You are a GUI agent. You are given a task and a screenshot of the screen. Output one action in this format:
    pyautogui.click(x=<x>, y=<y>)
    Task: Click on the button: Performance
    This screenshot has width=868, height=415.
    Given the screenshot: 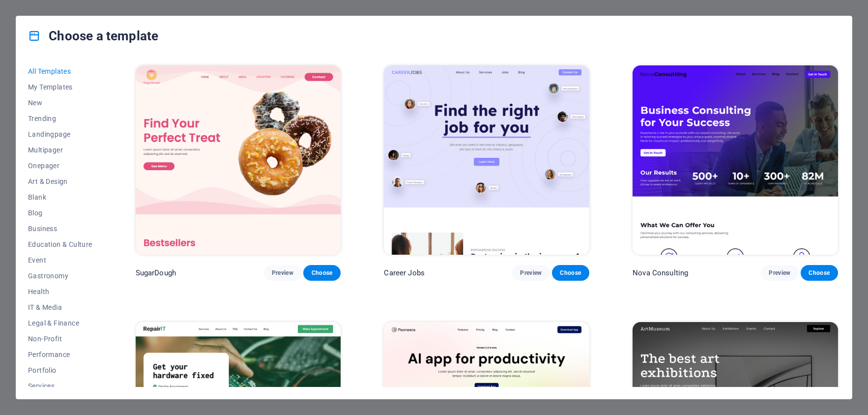 What is the action you would take?
    pyautogui.click(x=60, y=355)
    